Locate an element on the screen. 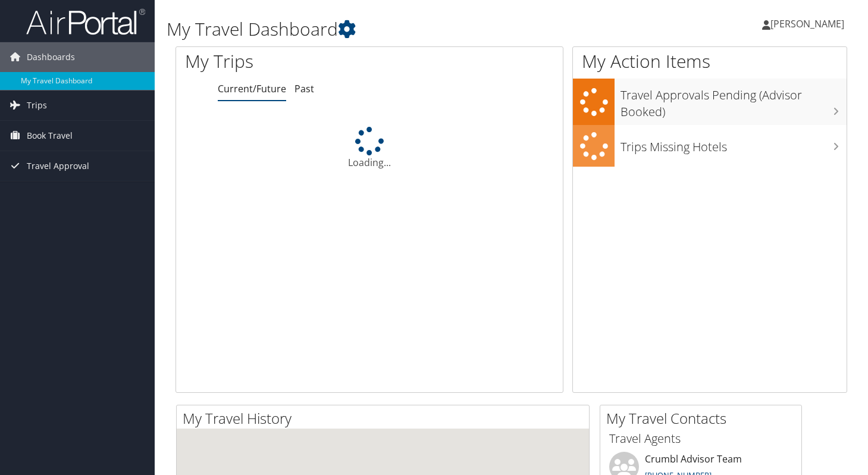 The width and height of the screenshot is (868, 475). span: Trips is located at coordinates (37, 105).